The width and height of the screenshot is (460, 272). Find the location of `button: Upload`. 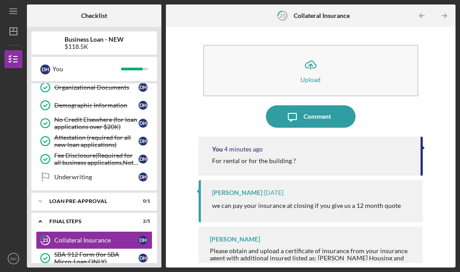

button: Upload is located at coordinates (311, 70).